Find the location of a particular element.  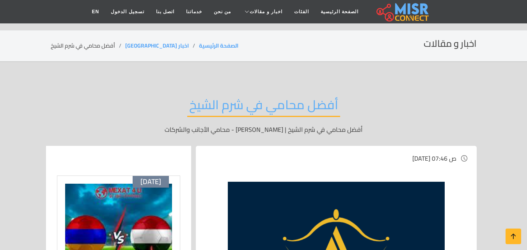

span: اخبار و مقالات is located at coordinates (266, 12).